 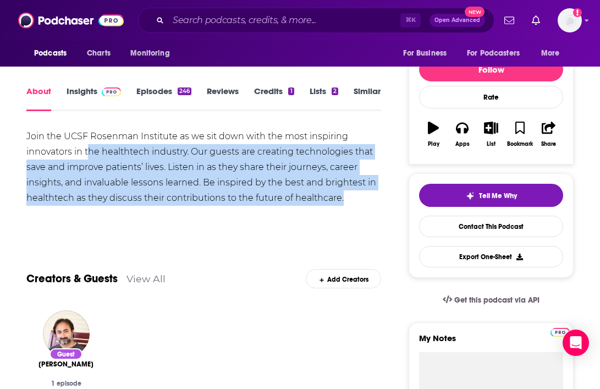 What do you see at coordinates (203, 167) in the screenshot?
I see `div: Join the UCSF Rosenman Institute as we sit down with the most inspiring innovators in the healtht...` at bounding box center [203, 167].